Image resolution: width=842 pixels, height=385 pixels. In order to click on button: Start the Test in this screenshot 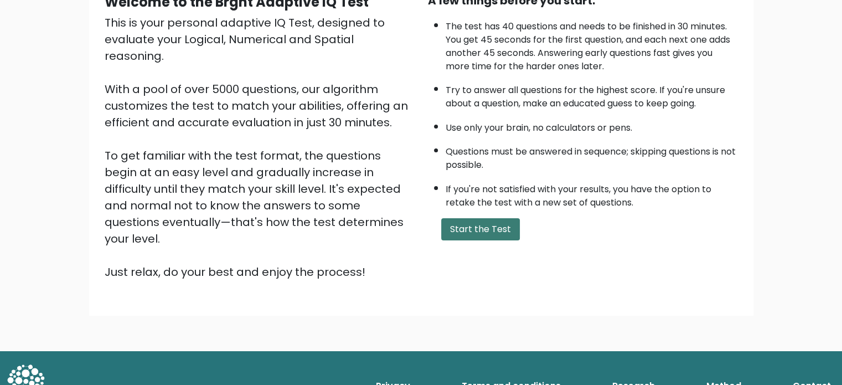, I will do `click(481, 229)`.